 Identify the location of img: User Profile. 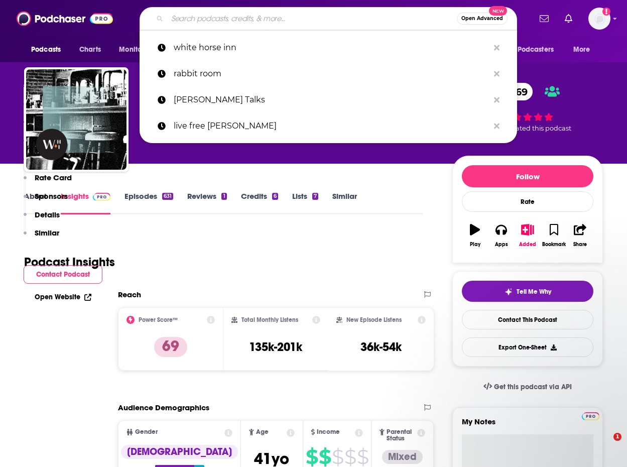
(599, 19).